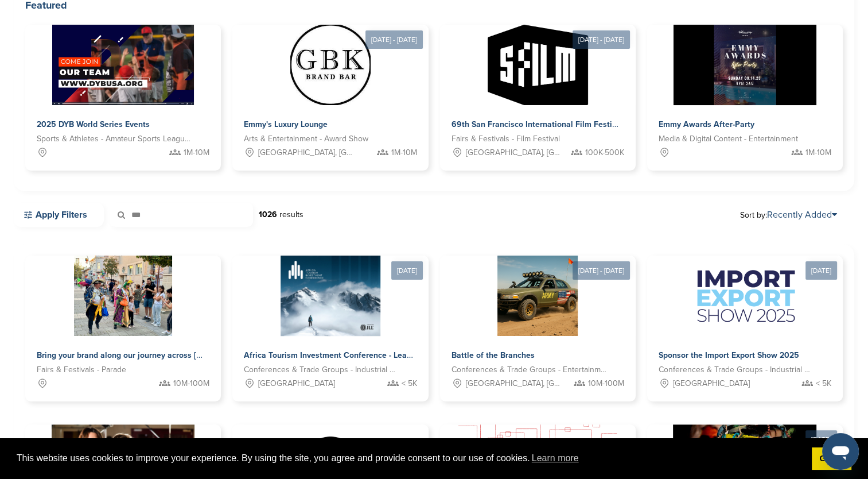  Describe the element at coordinates (82, 369) in the screenshot. I see `span: Fairs & Festivals - Parade` at that location.